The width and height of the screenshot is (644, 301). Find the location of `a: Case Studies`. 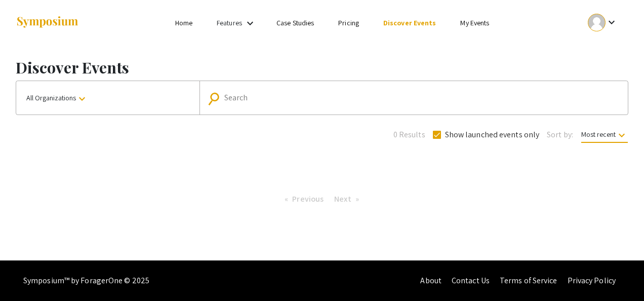

a: Case Studies is located at coordinates (295, 22).